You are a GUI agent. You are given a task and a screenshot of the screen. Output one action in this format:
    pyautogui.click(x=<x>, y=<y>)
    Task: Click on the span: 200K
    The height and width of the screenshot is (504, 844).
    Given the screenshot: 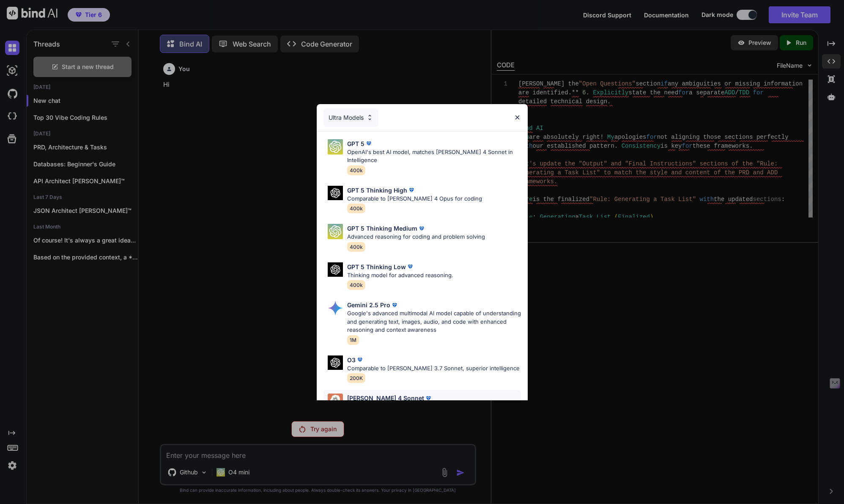 What is the action you would take?
    pyautogui.click(x=356, y=377)
    